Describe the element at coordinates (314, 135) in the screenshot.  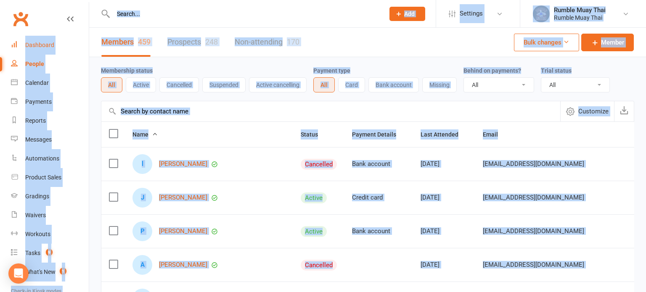
I see `button: Status` at that location.